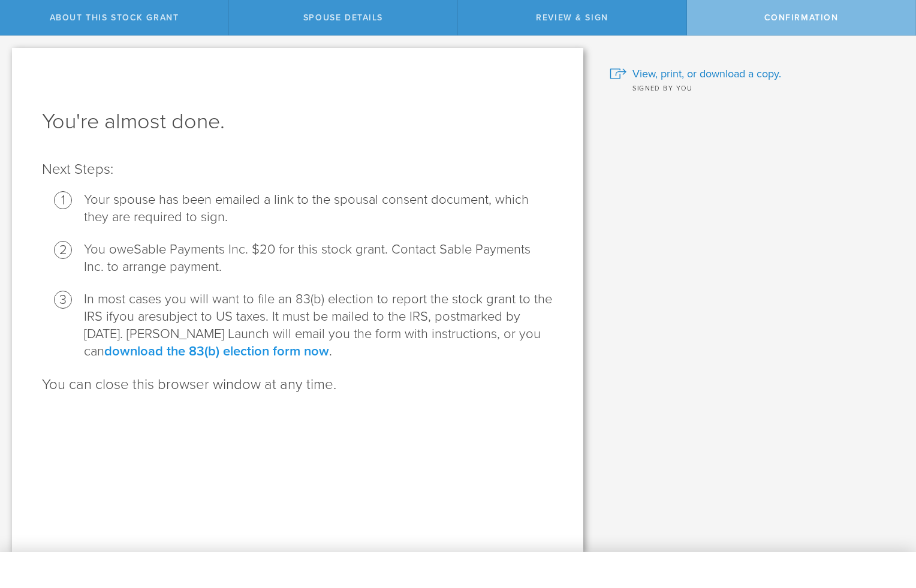 The width and height of the screenshot is (916, 588). What do you see at coordinates (319, 258) in the screenshot?
I see `li: Sable Payments Inc. $20 for this stock grant. Contact Sable Payments Inc. to arrange payment.` at bounding box center [319, 258].